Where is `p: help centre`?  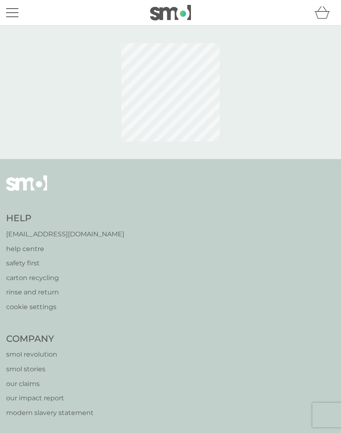
p: help centre is located at coordinates (65, 249).